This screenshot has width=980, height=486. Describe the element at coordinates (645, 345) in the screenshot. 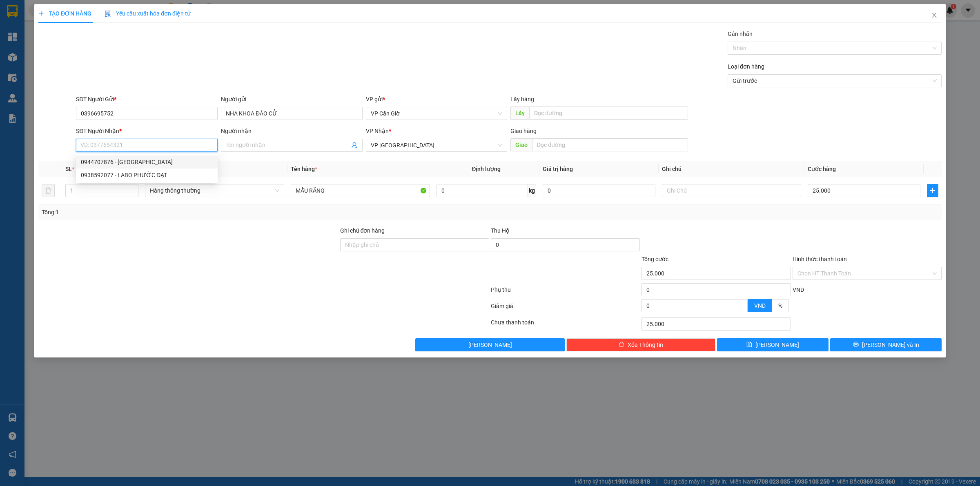

I see `span: Xóa Thông tin` at that location.